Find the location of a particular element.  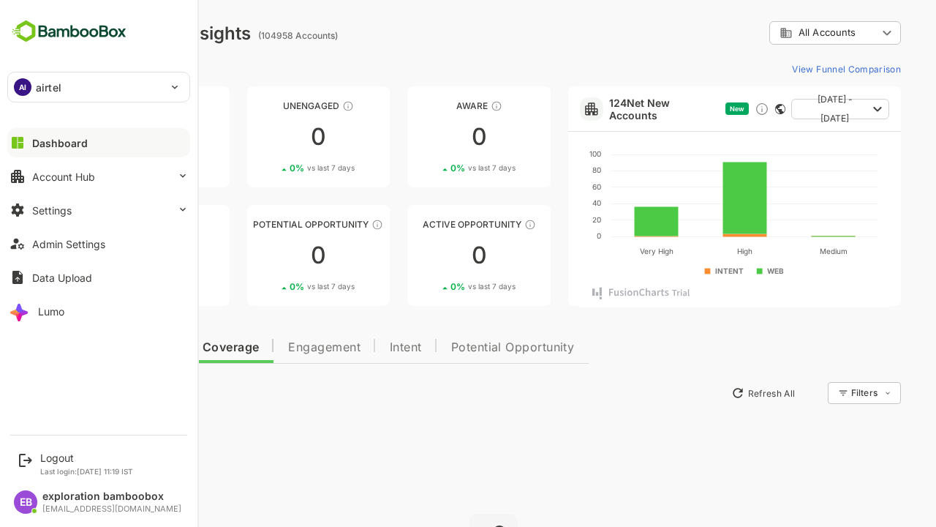

div: Admin Settings is located at coordinates (69, 244).